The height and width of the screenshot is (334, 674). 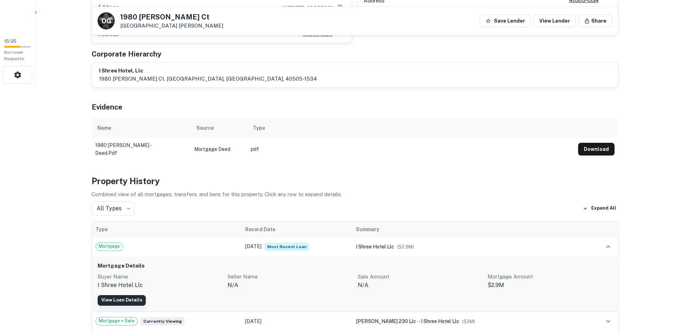 I want to click on h5: Evidence, so click(x=107, y=107).